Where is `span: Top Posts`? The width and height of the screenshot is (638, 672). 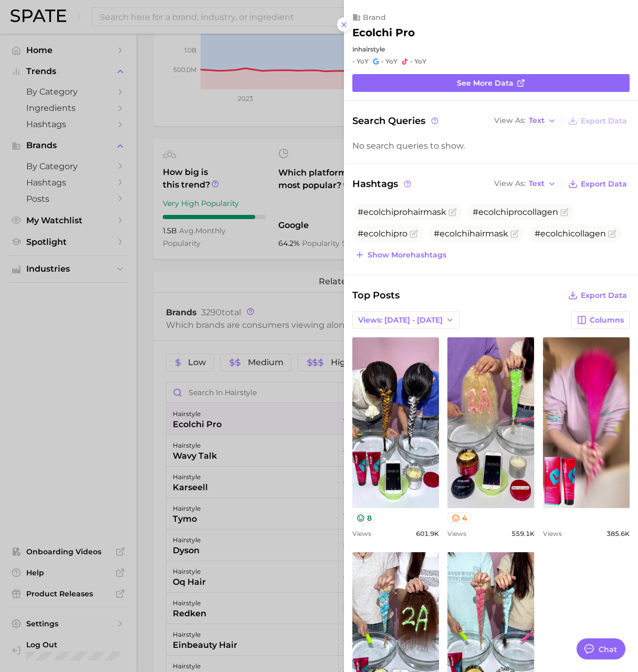
span: Top Posts is located at coordinates (376, 295).